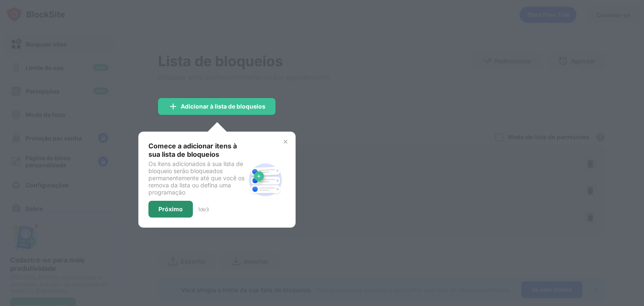 Image resolution: width=644 pixels, height=306 pixels. What do you see at coordinates (266, 180) in the screenshot?
I see `img: block-site.svg` at bounding box center [266, 180].